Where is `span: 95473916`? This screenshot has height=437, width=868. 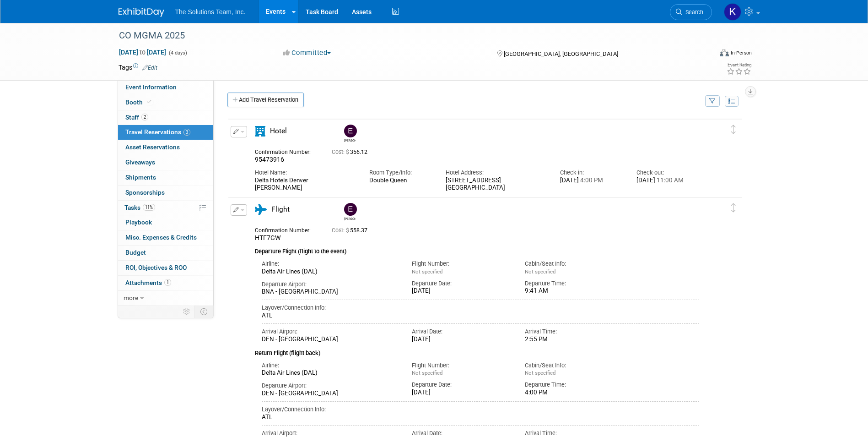 span: 95473916 is located at coordinates (269, 159).